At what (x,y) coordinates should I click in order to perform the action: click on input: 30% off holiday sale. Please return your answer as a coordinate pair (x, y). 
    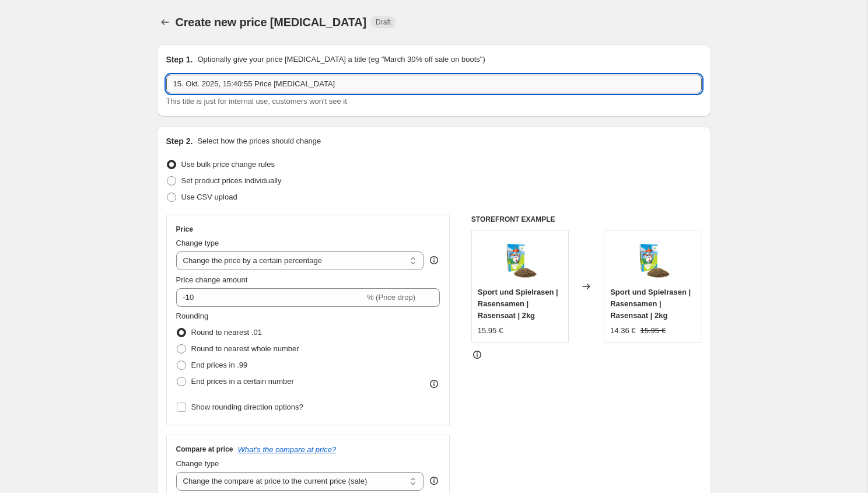
    Looking at the image, I should click on (434, 84).